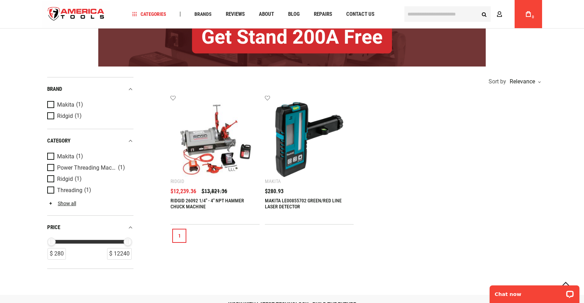 The width and height of the screenshot is (584, 303). I want to click on div: Relevance, so click(525, 82).